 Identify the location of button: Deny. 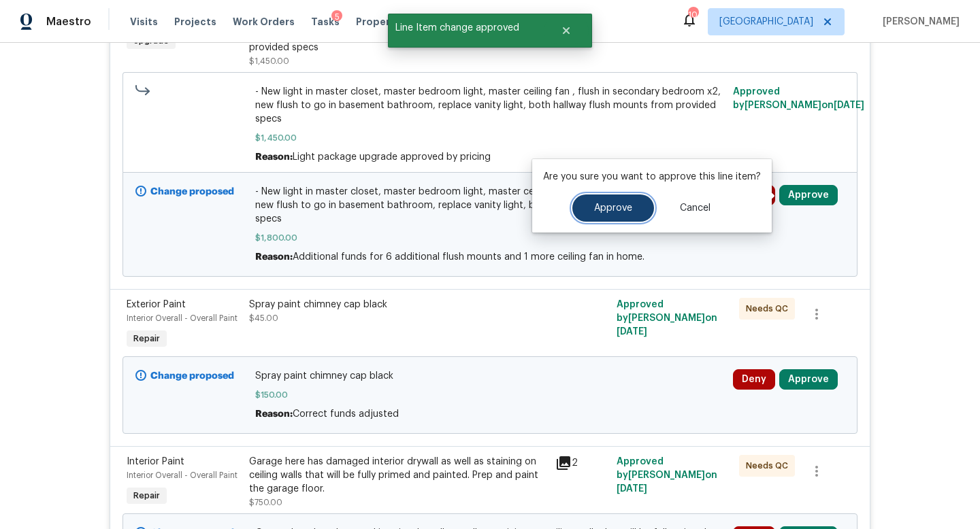
(754, 380).